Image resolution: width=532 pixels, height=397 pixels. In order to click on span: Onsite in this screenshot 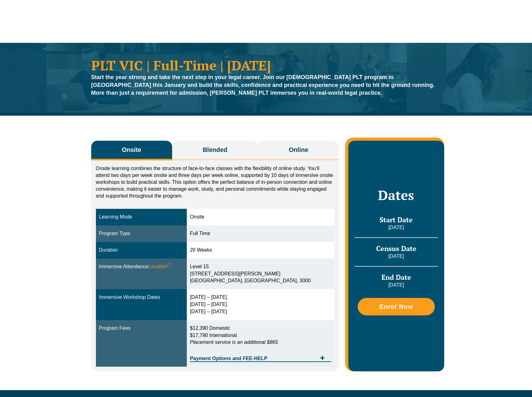, I will do `click(132, 150)`.